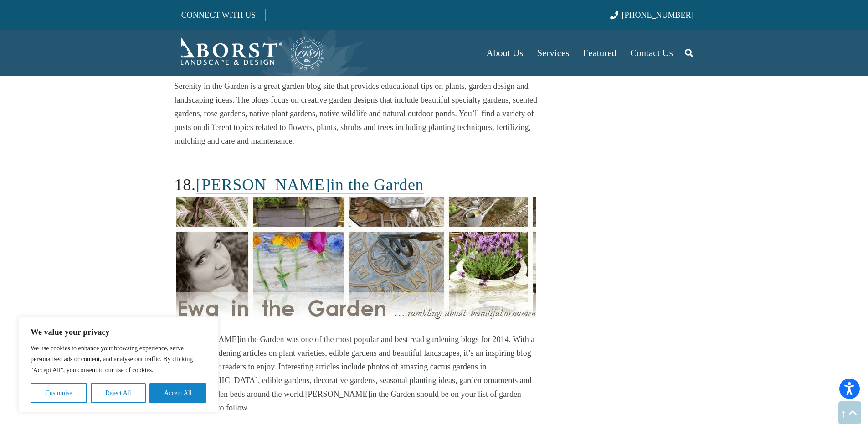 This screenshot has width=868, height=431. What do you see at coordinates (553, 53) in the screenshot?
I see `span: Services` at bounding box center [553, 53].